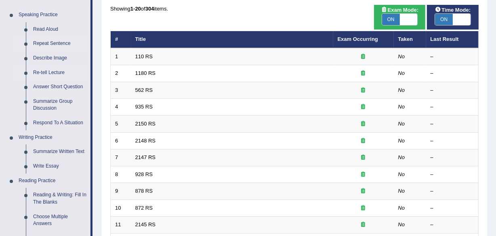  Describe the element at coordinates (121, 107) in the screenshot. I see `td: 4` at that location.